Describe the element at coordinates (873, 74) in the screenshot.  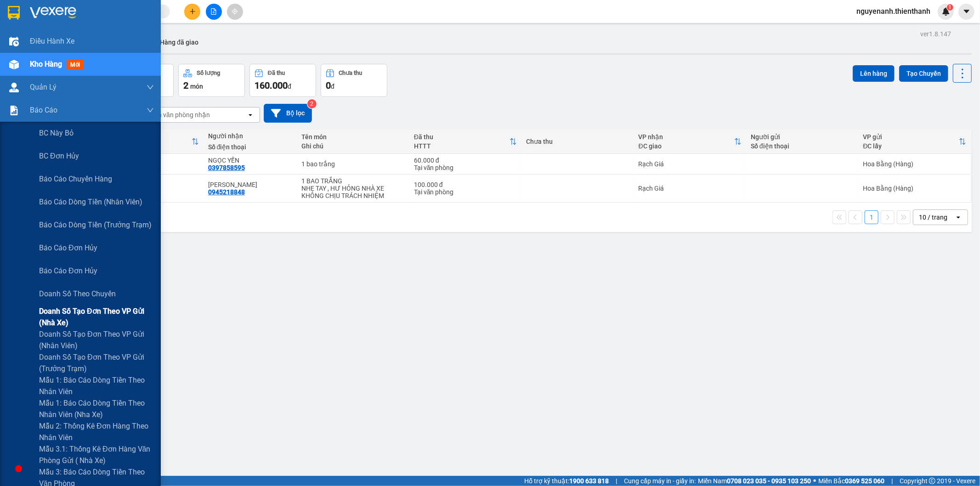
I see `button: Lên hàng` at that location.